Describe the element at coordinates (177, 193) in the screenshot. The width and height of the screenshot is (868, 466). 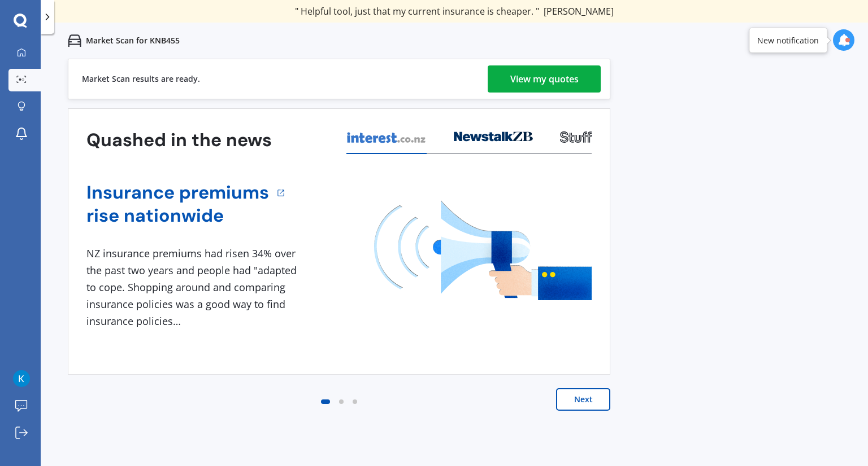
I see `h4: Insurance premiums` at that location.